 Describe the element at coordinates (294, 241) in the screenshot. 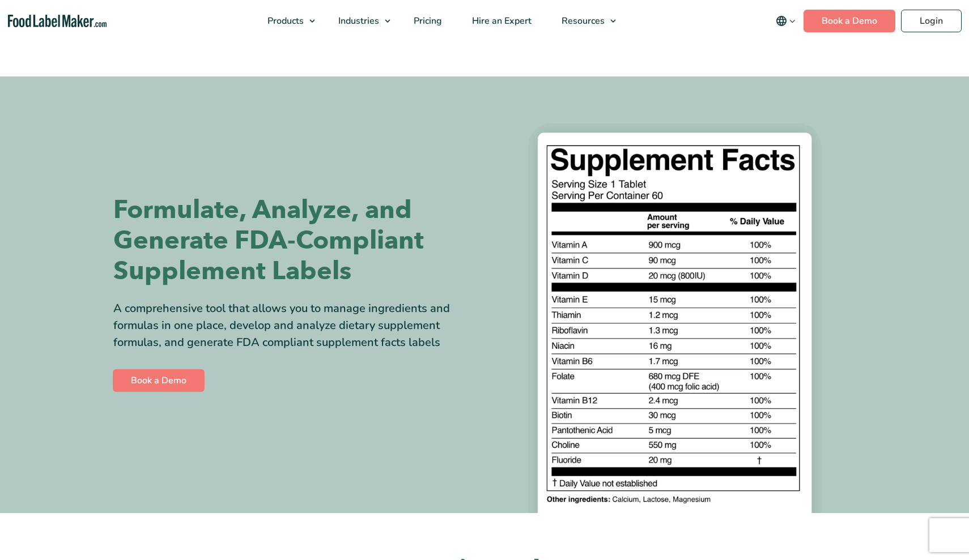

I see `h1: Formulate, Analyze, and Generate FDA-Compliant Supplement Labels` at that location.